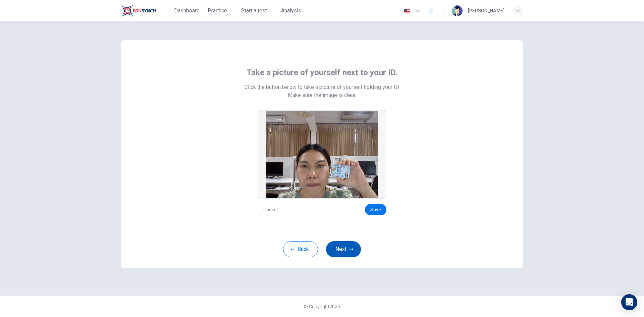 The height and width of the screenshot is (317, 644). I want to click on button: Dashboard, so click(187, 11).